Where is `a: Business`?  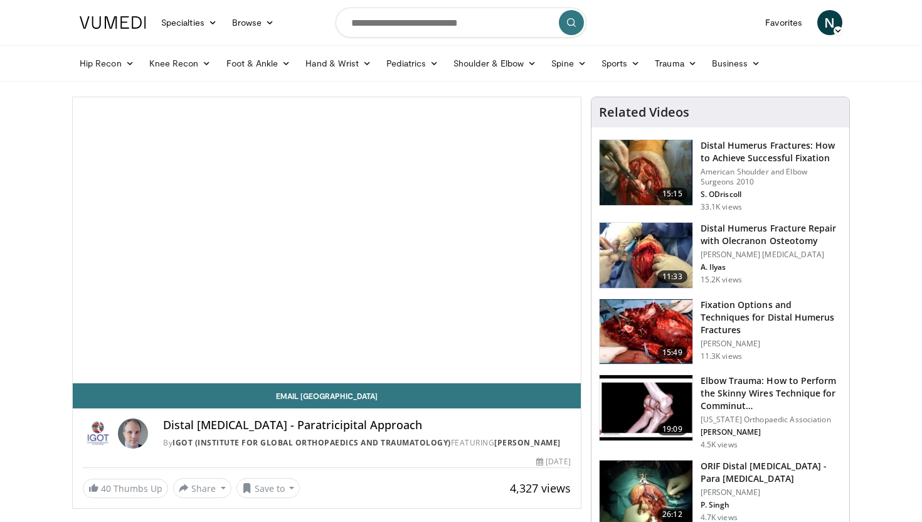
a: Business is located at coordinates (736, 63).